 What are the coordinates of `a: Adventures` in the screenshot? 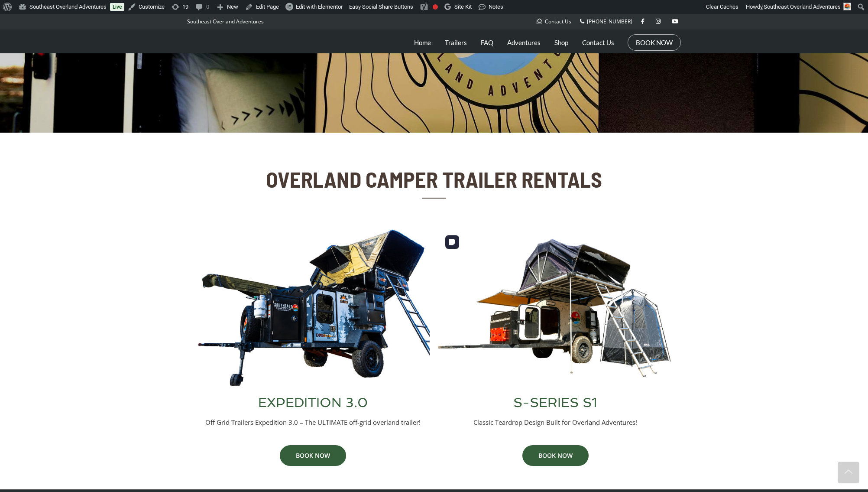 It's located at (524, 43).